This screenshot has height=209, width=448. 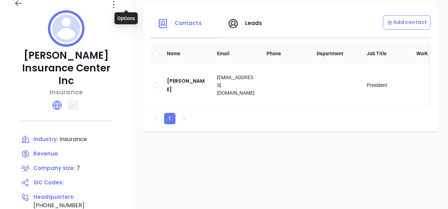 What do you see at coordinates (66, 92) in the screenshot?
I see `p: Insurance` at bounding box center [66, 92].